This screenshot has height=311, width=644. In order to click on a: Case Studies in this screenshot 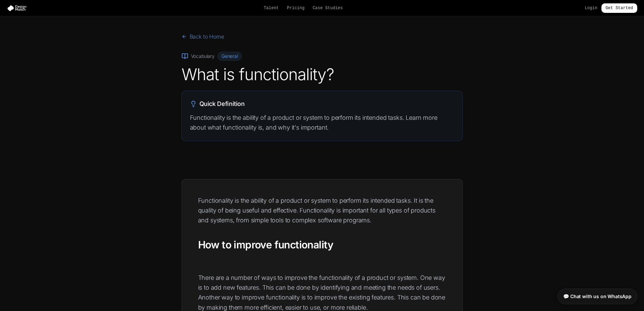, I will do `click(328, 8)`.